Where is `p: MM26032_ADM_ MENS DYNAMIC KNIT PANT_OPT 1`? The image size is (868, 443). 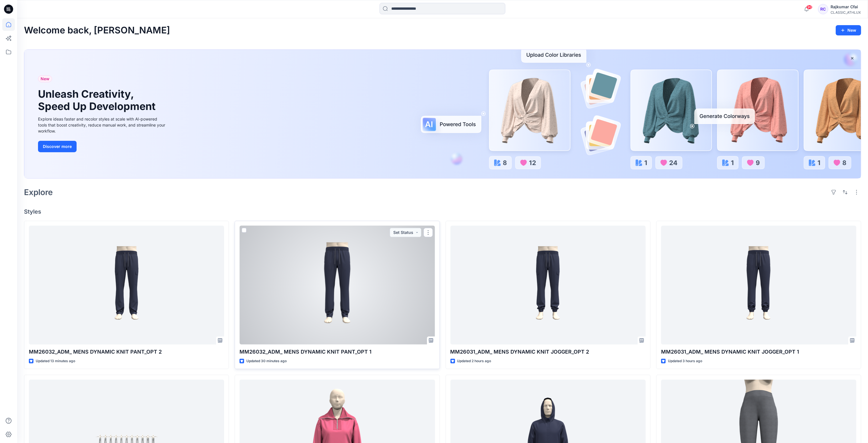
p: MM26032_ADM_ MENS DYNAMIC KNIT PANT_OPT 1 is located at coordinates (337, 352).